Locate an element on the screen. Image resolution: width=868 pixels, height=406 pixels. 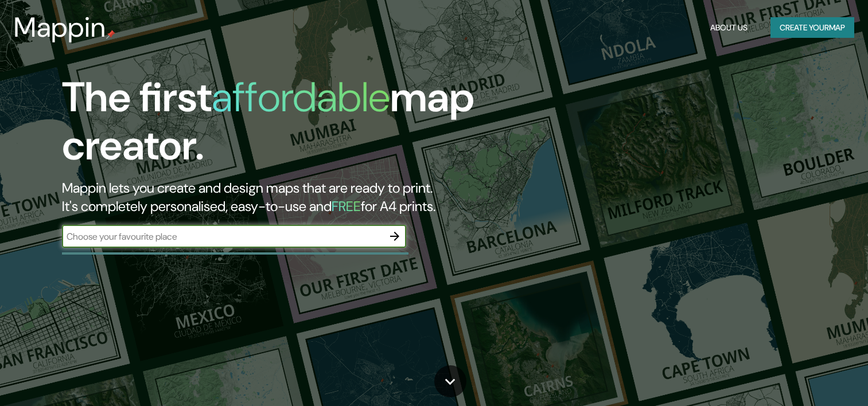
h1: The first map creator. is located at coordinates (279, 126).